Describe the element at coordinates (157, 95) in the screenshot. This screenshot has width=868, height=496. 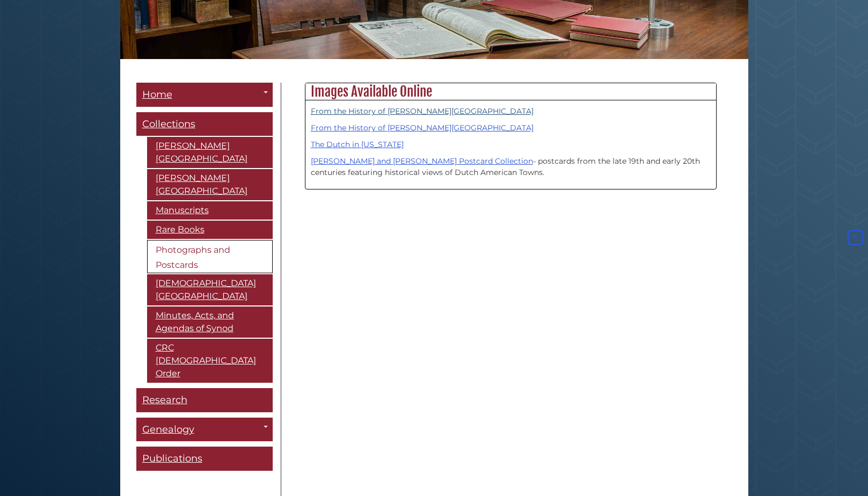
I see `span: Home` at that location.